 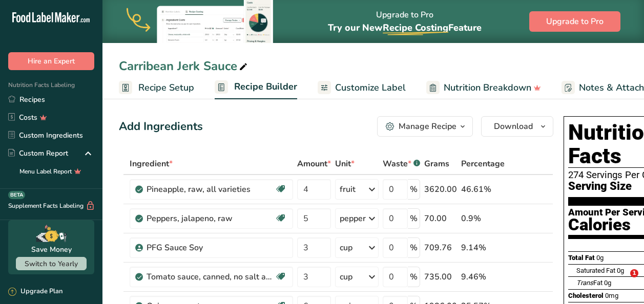 What do you see at coordinates (437, 164) in the screenshot?
I see `span: Grams` at bounding box center [437, 164].